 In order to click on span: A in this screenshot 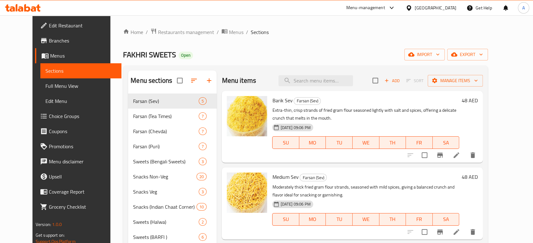, I will do `click(523, 8)`.